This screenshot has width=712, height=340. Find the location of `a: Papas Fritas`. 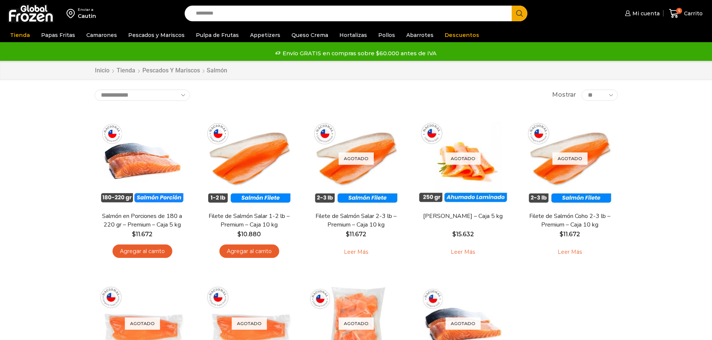

a: Papas Fritas is located at coordinates (58, 35).